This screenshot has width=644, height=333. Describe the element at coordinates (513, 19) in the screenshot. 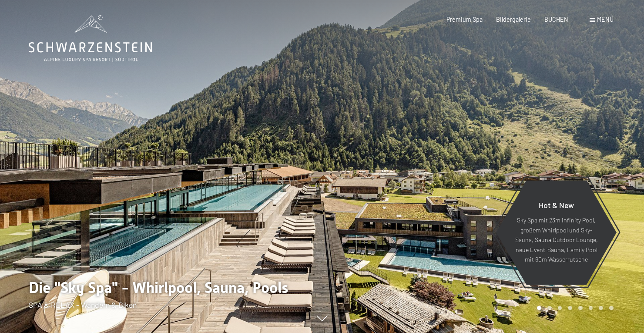

I see `span: Bildergalerie` at that location.